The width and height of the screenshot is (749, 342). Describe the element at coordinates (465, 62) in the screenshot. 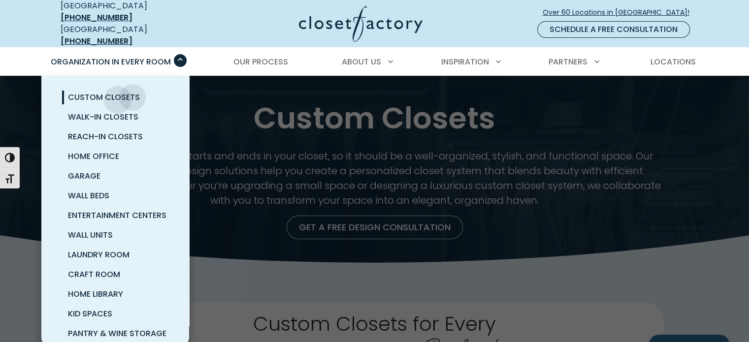

I see `span: Inspiration` at that location.